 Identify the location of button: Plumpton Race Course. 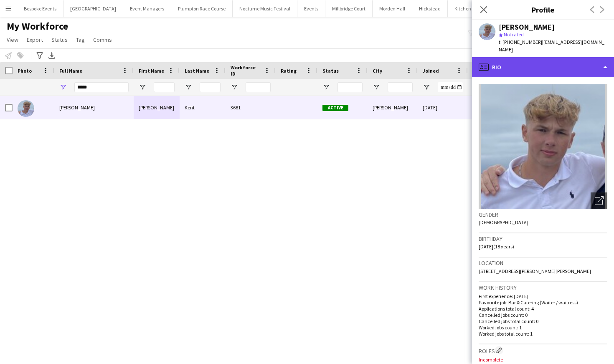
(202, 8).